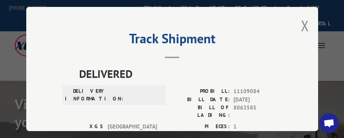 This screenshot has width=344, height=138. I want to click on span: DELIVERED, so click(180, 74).